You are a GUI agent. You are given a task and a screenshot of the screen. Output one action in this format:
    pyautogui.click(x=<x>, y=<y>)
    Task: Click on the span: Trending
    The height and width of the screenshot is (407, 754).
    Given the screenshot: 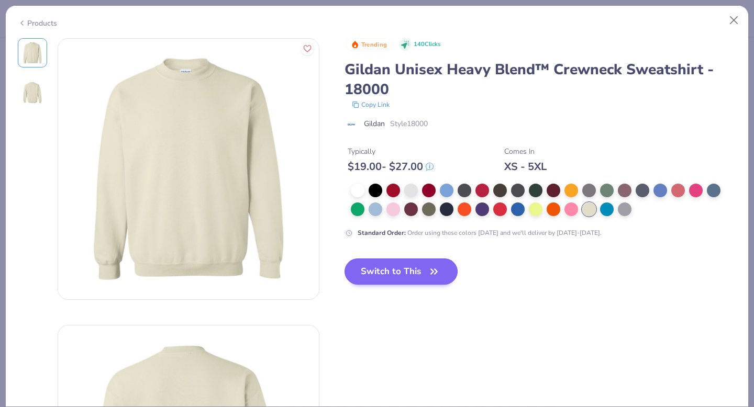 What is the action you would take?
    pyautogui.click(x=374, y=44)
    